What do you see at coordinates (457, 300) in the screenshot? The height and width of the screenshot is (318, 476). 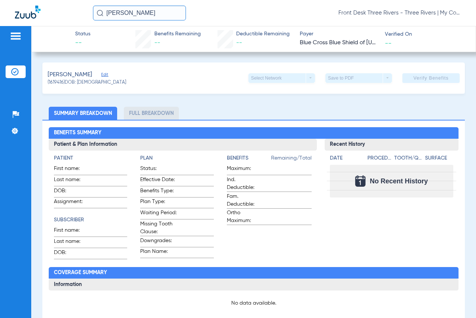 I see `div: Chat Widget` at bounding box center [457, 300].